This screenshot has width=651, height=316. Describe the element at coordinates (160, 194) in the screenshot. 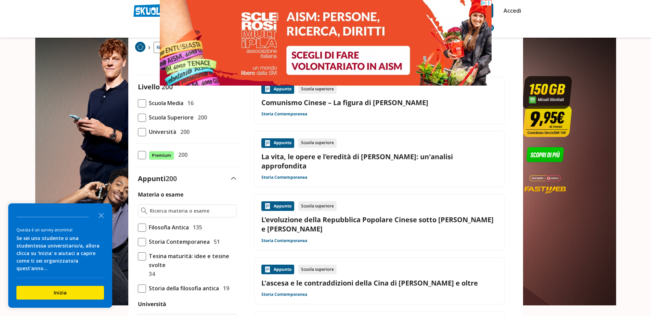

I see `label: Materia o esame` at that location.